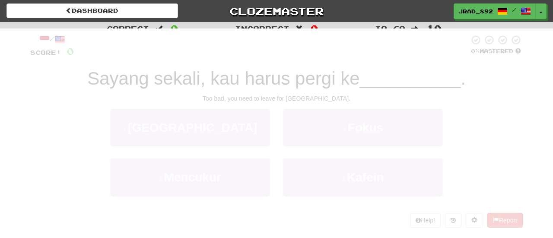 This screenshot has width=553, height=238. Describe the element at coordinates (496, 51) in the screenshot. I see `div: Mastered` at that location.